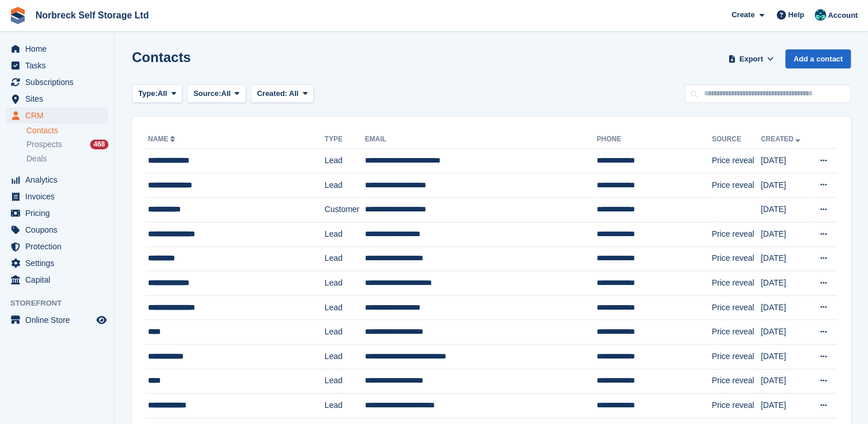  Describe the element at coordinates (60, 196) in the screenshot. I see `span: Invoices` at that location.